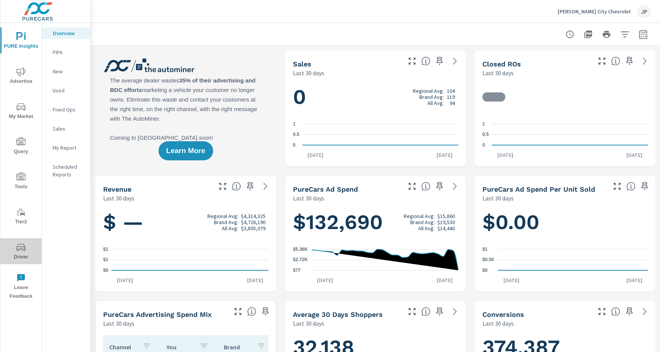  I want to click on span: Advertise, so click(21, 76).